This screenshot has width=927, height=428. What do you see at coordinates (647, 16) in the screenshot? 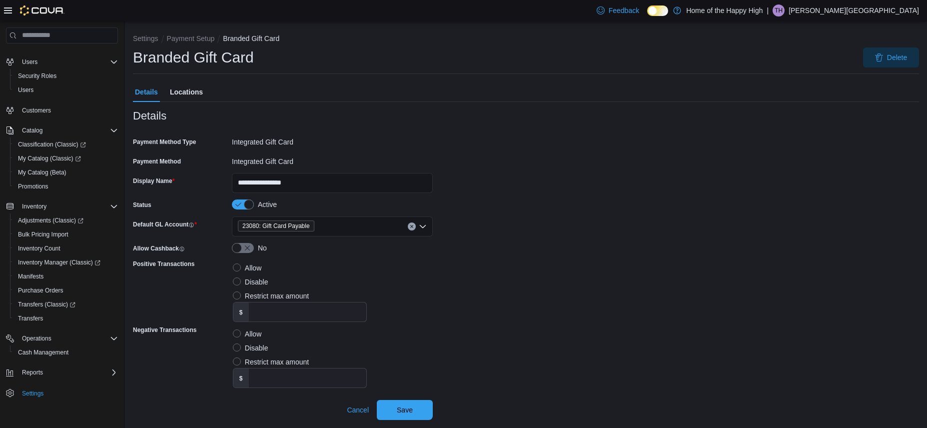
I see `span: Dark Mode` at bounding box center [647, 16].